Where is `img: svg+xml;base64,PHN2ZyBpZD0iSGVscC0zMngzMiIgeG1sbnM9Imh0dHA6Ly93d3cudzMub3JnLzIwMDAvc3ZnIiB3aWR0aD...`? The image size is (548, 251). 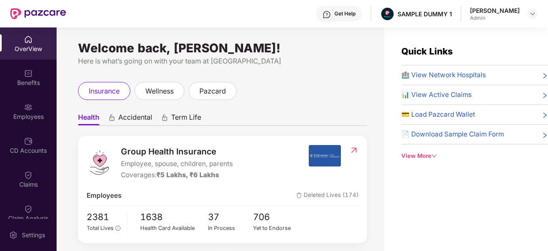 img: svg+xml;base64,PHN2ZyBpZD0iSGVscC0zMngzMiIgeG1sbnM9Imh0dHA6Ly93d3cudzMub3JnLzIwMDAvc3ZnIiB3aWR0aD... is located at coordinates (327, 15).